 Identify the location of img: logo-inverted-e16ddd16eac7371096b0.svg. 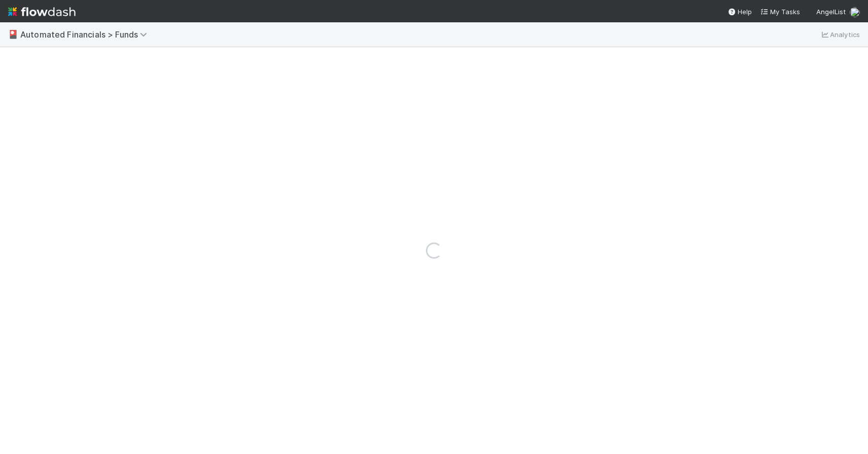
(41, 12).